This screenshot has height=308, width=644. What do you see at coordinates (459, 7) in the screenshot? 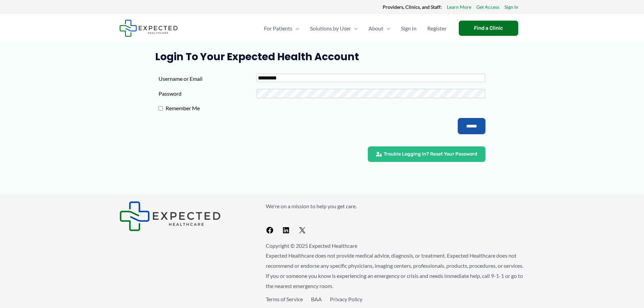
I see `a: Learn More` at bounding box center [459, 7].